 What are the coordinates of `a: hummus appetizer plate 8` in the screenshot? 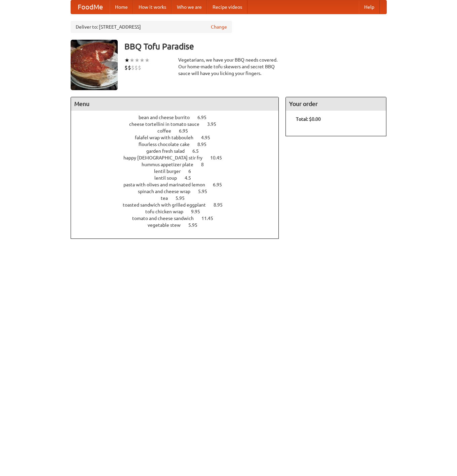 It's located at (179, 164).